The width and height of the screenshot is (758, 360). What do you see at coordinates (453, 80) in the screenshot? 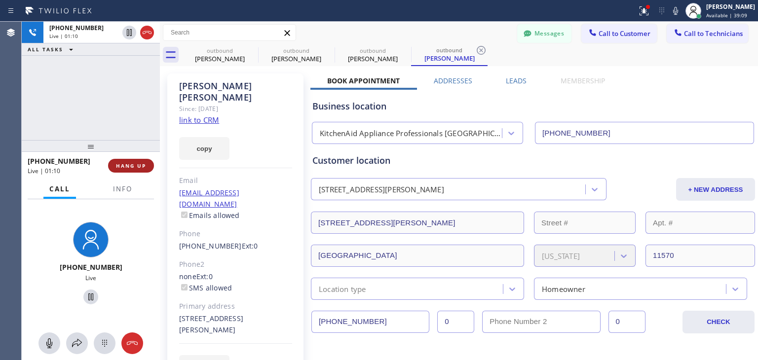
I see `label: Addresses` at bounding box center [453, 80].